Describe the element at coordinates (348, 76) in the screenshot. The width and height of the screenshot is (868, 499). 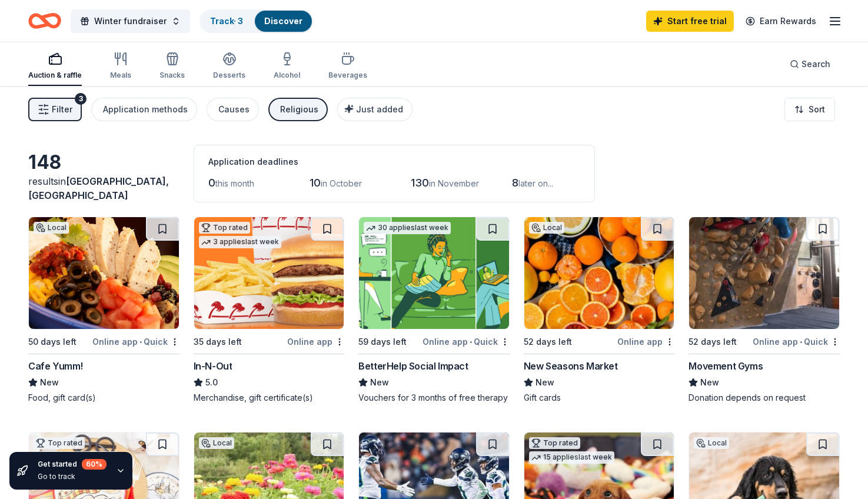
I see `div: Beverages` at that location.